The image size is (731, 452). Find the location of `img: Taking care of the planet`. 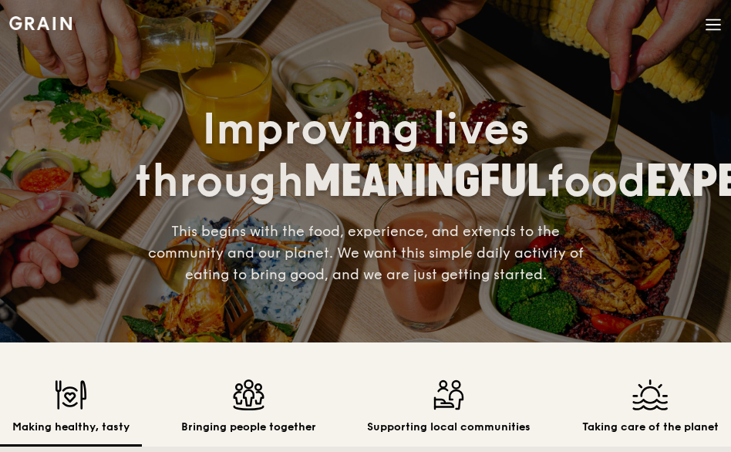

img: Taking care of the planet is located at coordinates (650, 395).